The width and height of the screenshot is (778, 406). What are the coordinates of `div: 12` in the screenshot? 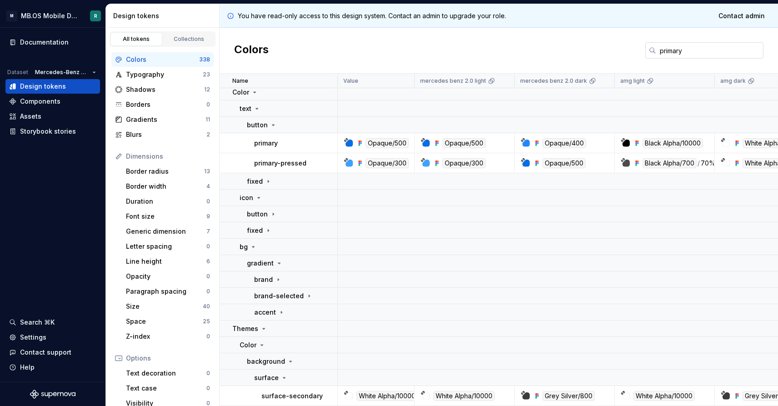 It's located at (207, 90).